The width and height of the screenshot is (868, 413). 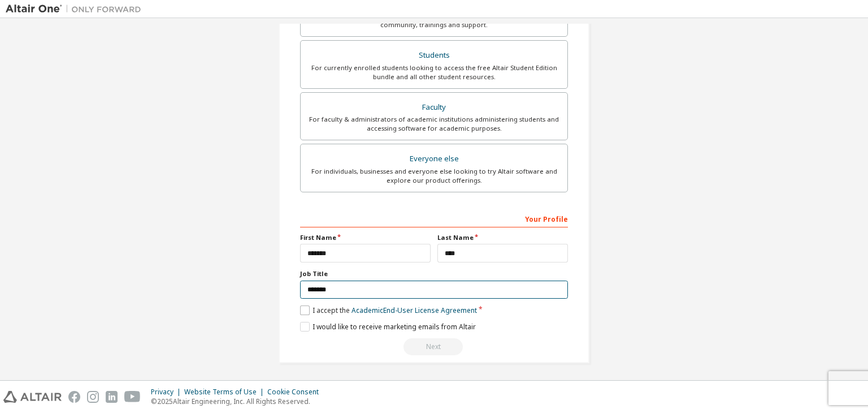 I want to click on img: linkedin.svg, so click(x=111, y=396).